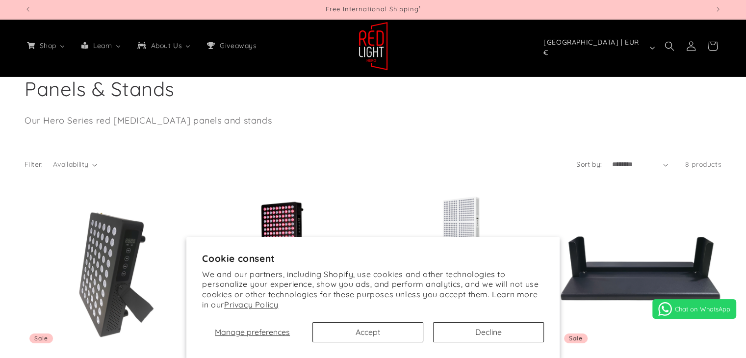 This screenshot has width=746, height=358. I want to click on span: Availability, so click(71, 164).